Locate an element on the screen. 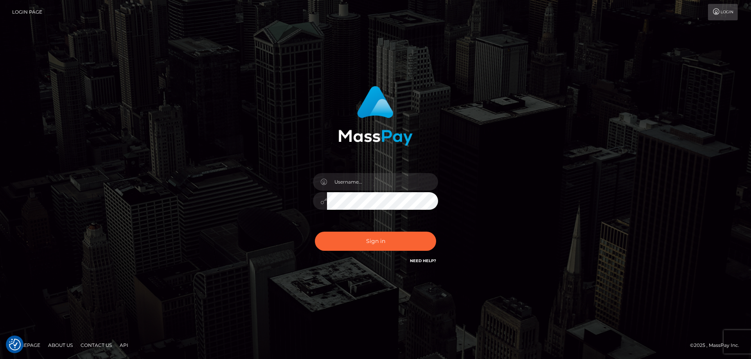  div: © 2025 , MassPay Inc. is located at coordinates (717, 346).